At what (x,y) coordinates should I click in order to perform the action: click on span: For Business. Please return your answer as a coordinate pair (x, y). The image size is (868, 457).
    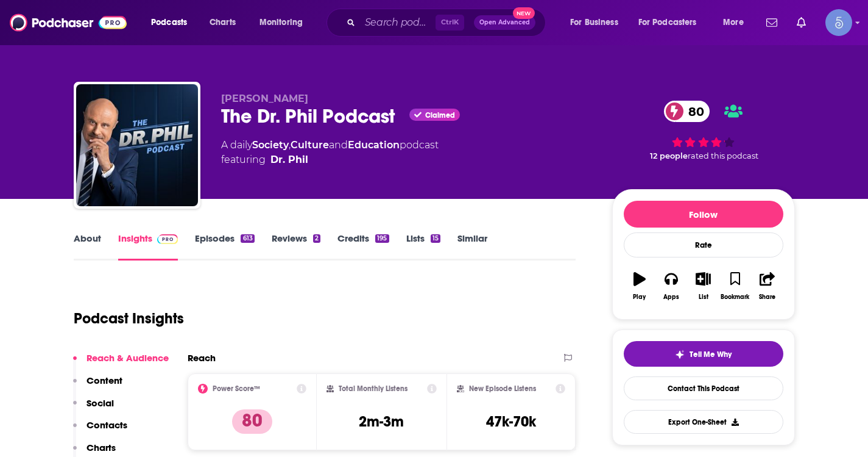
    Looking at the image, I should click on (594, 22).